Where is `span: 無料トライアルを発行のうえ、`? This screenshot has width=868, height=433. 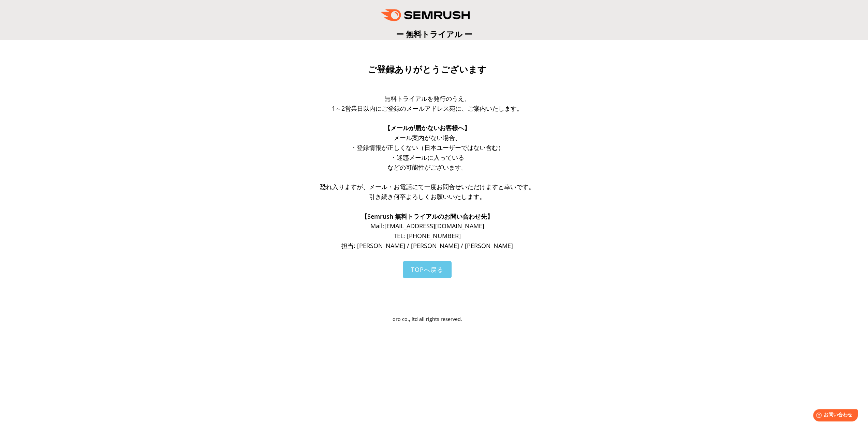 span: 無料トライアルを発行のうえ、 is located at coordinates (427, 98).